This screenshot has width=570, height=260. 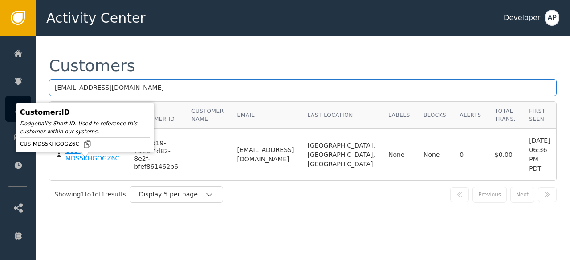 What do you see at coordinates (522, 18) in the screenshot?
I see `div: Developer` at bounding box center [522, 18].